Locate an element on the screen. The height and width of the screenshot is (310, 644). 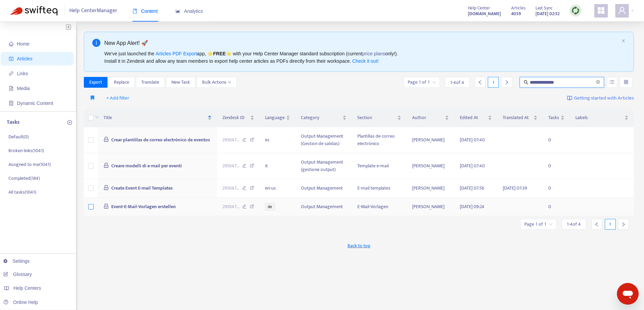
span: Back to top is located at coordinates (359, 246).